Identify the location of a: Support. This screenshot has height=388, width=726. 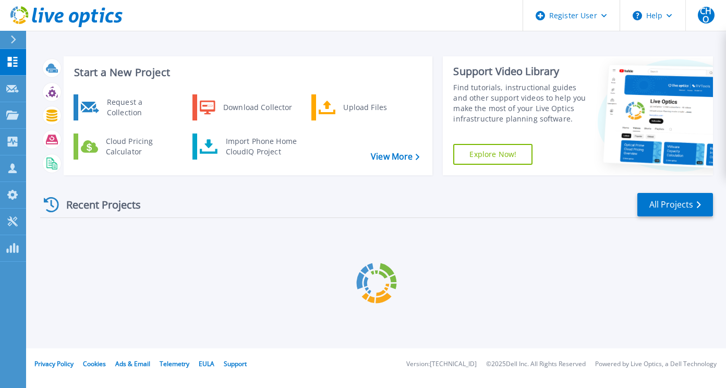
(235, 364).